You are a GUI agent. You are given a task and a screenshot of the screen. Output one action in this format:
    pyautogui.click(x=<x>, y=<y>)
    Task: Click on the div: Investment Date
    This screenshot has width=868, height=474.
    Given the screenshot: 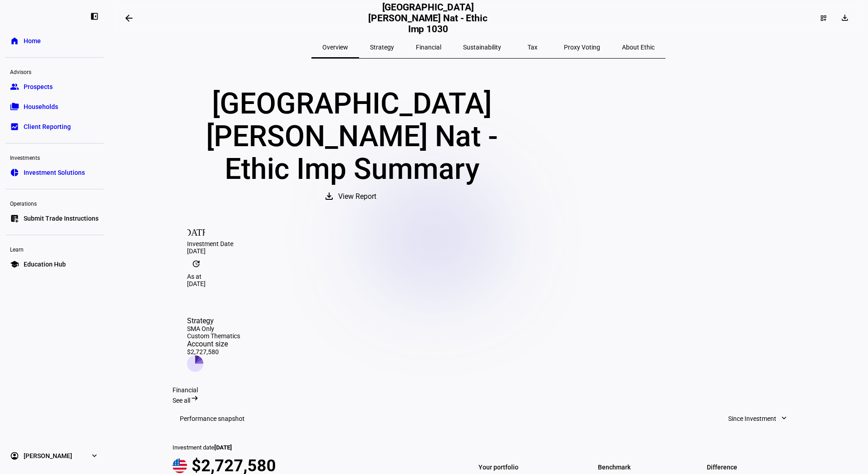 What is the action you would take?
    pyautogui.click(x=489, y=244)
    